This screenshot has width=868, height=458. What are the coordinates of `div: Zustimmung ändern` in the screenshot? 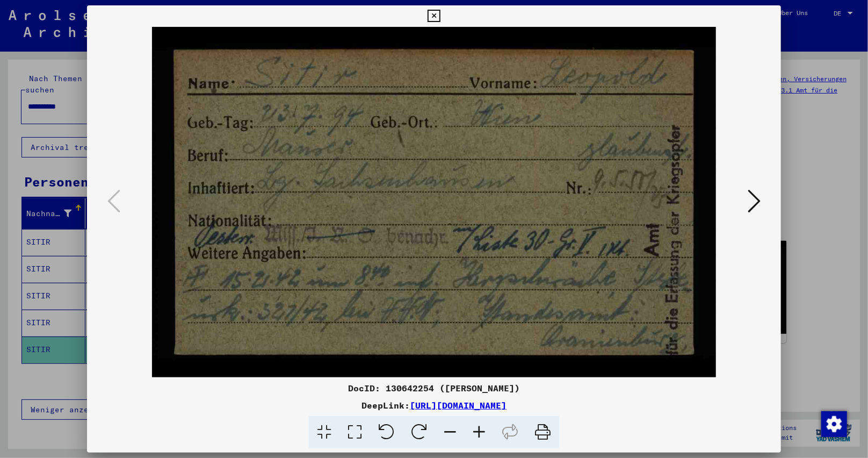 It's located at (834, 424).